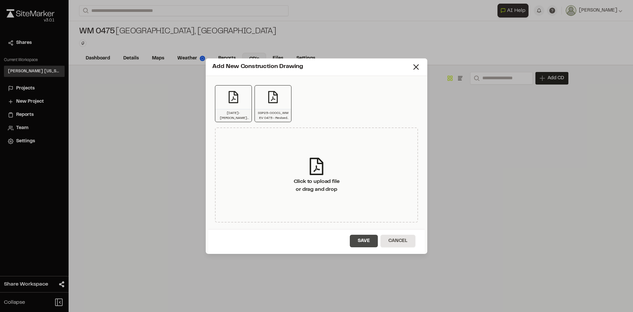 Image resolution: width=633 pixels, height=312 pixels. What do you see at coordinates (398, 241) in the screenshot?
I see `button: Cancel` at bounding box center [398, 241].